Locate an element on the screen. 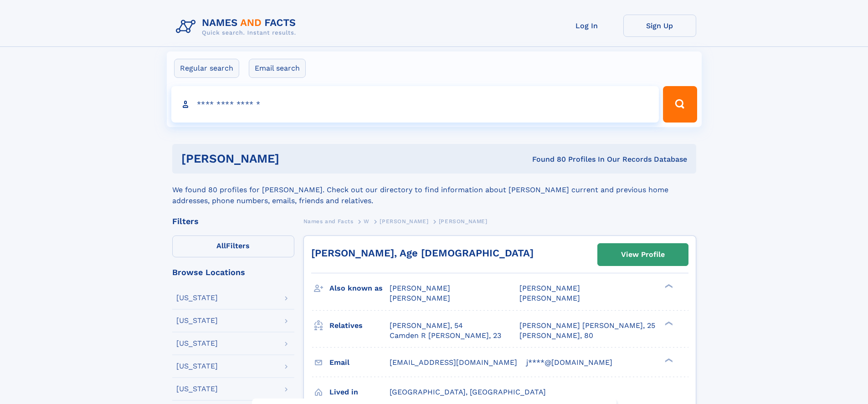 This screenshot has height=404, width=868. input: search input is located at coordinates (415, 105).